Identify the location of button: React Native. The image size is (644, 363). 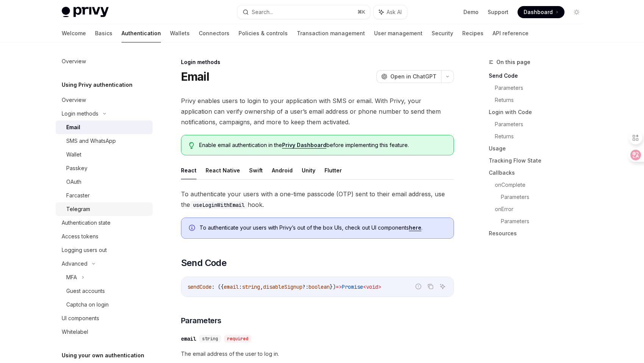
(222, 170).